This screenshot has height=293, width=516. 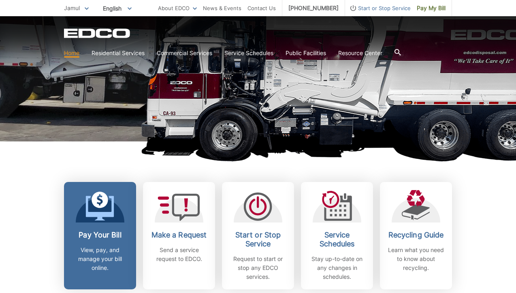 What do you see at coordinates (306, 53) in the screenshot?
I see `a: Public Facilities` at bounding box center [306, 53].